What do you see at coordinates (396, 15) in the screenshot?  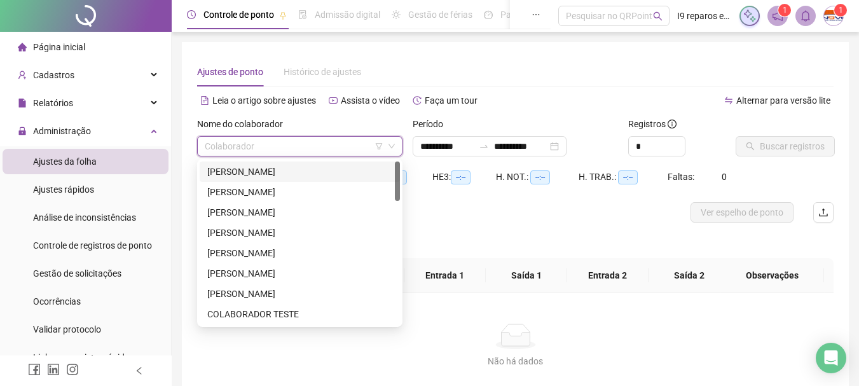 I see `span: sun` at bounding box center [396, 15].